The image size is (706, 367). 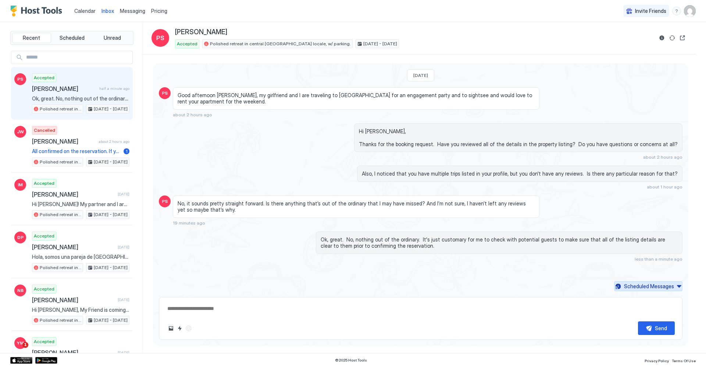 I want to click on a: Privacy Policy, so click(x=657, y=360).